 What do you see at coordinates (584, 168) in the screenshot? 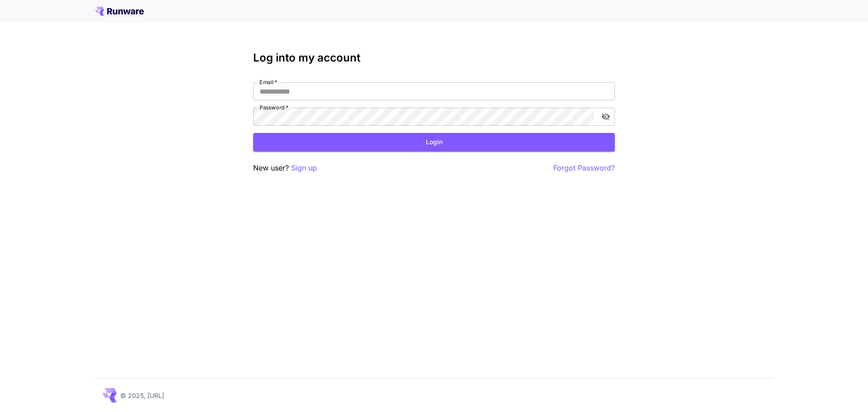
I see `button: Forgot Password?` at bounding box center [584, 168].